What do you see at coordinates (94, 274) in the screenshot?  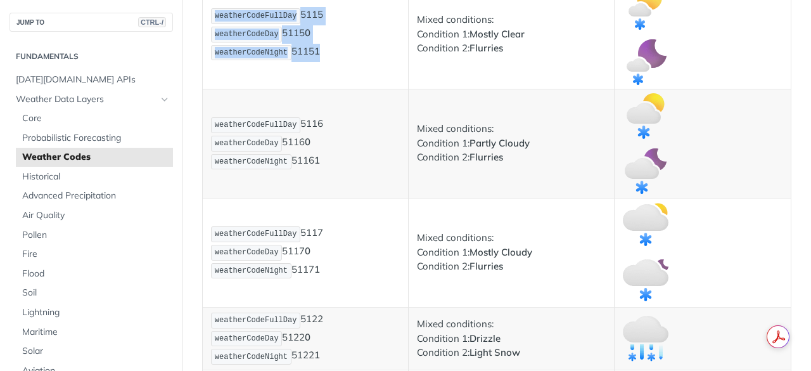 I see `a: Flood` at bounding box center [94, 274].